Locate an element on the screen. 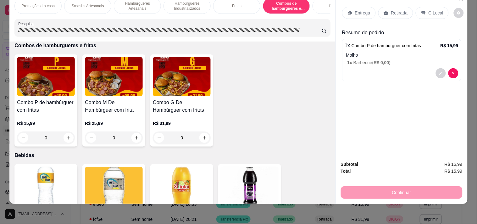 Image resolution: width=477 pixels, height=224 pixels. span: Combo P de hambúrguer com fritas is located at coordinates (387, 46).